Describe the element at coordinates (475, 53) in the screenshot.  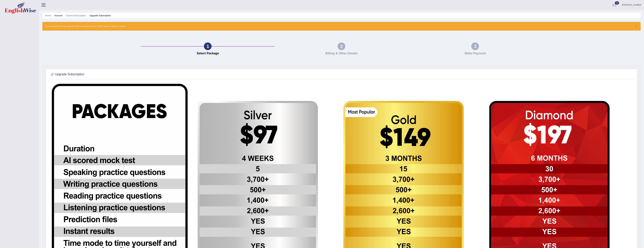
I see `h4: Make Payment` at that location.